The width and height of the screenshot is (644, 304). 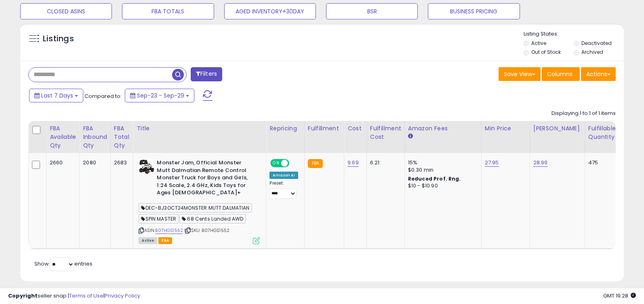 I want to click on a: 9.69, so click(x=353, y=163).